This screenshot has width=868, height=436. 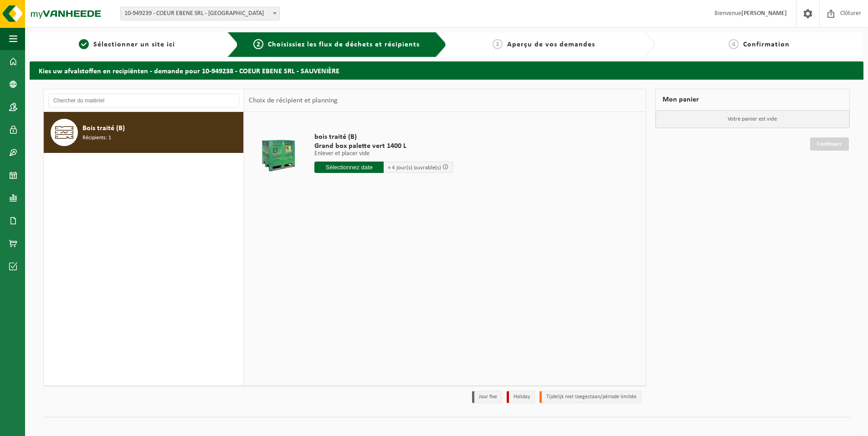 I want to click on span: Grand box palette vert 1400 L, so click(x=383, y=147).